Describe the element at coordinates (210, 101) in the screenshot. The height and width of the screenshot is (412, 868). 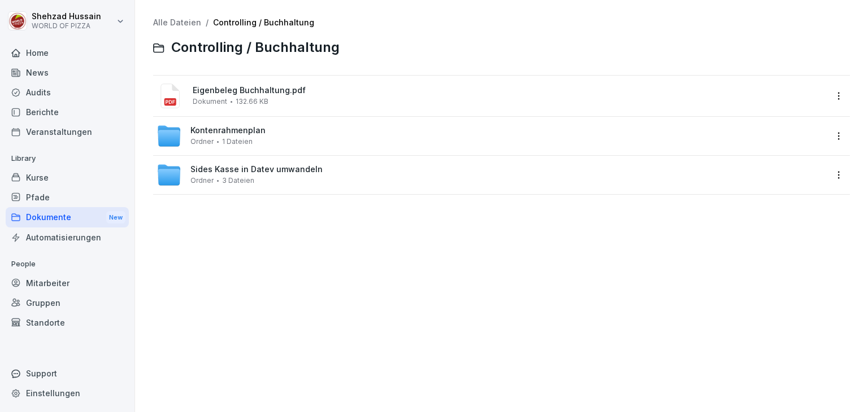
I see `span: Dokument` at that location.